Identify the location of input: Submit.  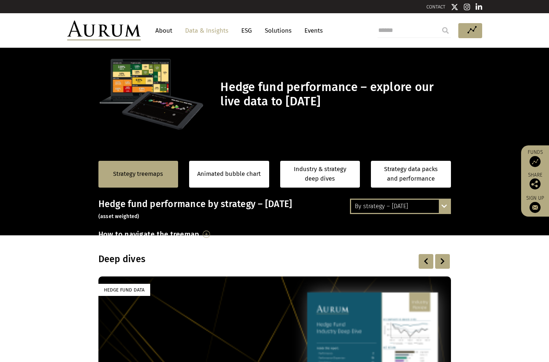
(445, 30).